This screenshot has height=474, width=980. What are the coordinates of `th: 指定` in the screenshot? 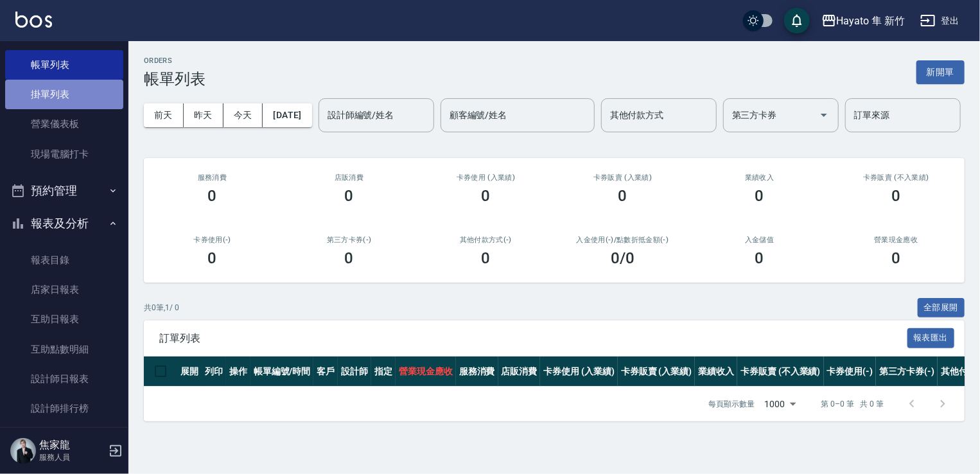 It's located at (383, 371).